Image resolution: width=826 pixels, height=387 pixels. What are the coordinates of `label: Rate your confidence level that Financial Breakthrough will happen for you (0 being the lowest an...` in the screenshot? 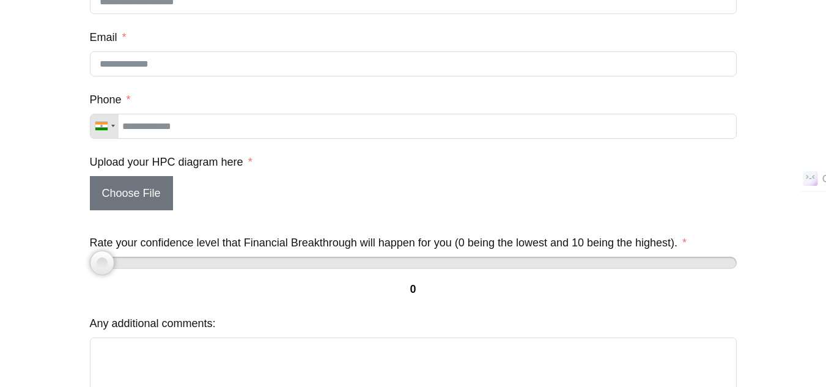 It's located at (388, 243).